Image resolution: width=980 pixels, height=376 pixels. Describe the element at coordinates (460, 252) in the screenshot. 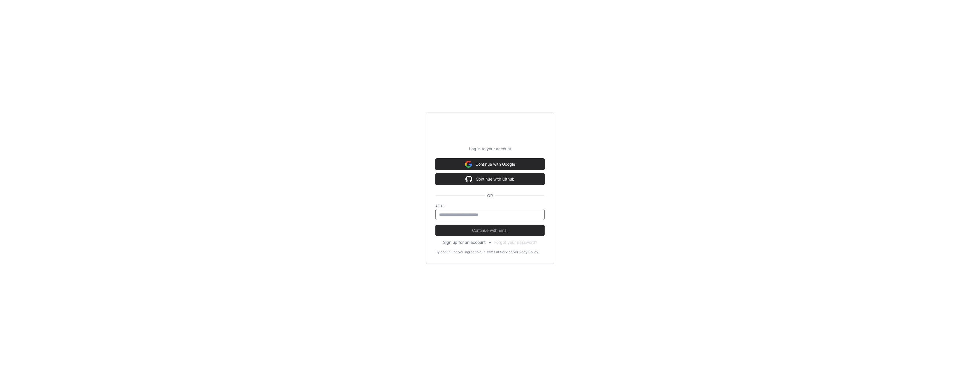

I see `div: By continuing you agree to our` at that location.